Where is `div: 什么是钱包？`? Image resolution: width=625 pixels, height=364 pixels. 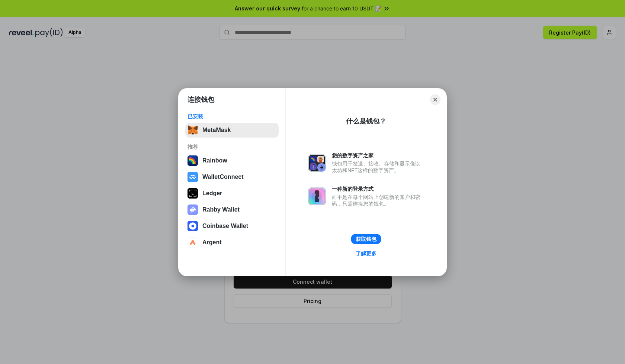
div: 什么是钱包？ is located at coordinates (366, 121).